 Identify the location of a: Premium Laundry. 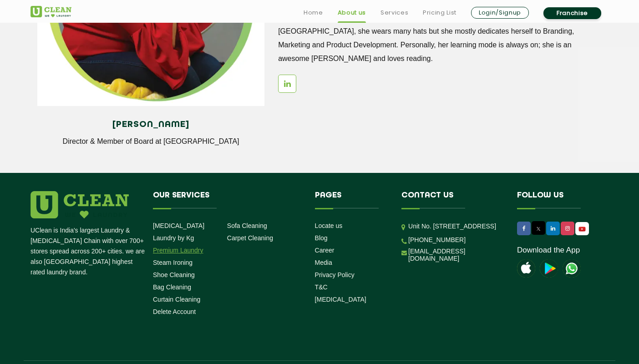
(178, 250).